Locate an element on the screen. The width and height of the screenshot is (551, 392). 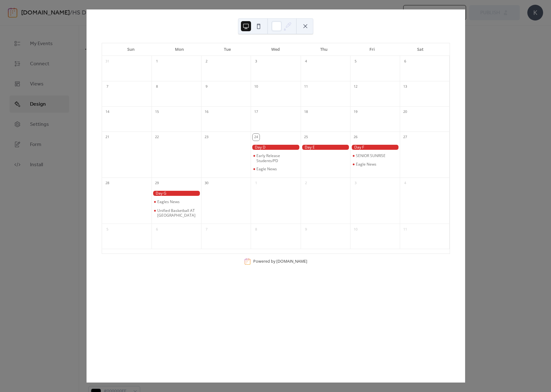
div: 31 is located at coordinates (107, 62).